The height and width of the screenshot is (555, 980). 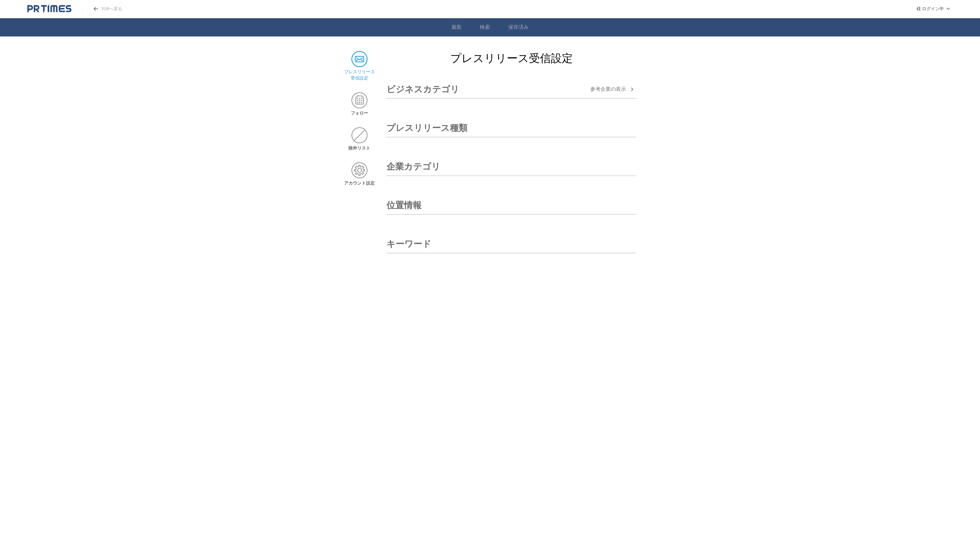 What do you see at coordinates (413, 166) in the screenshot?
I see `h3: 企業カテゴリ` at bounding box center [413, 166].